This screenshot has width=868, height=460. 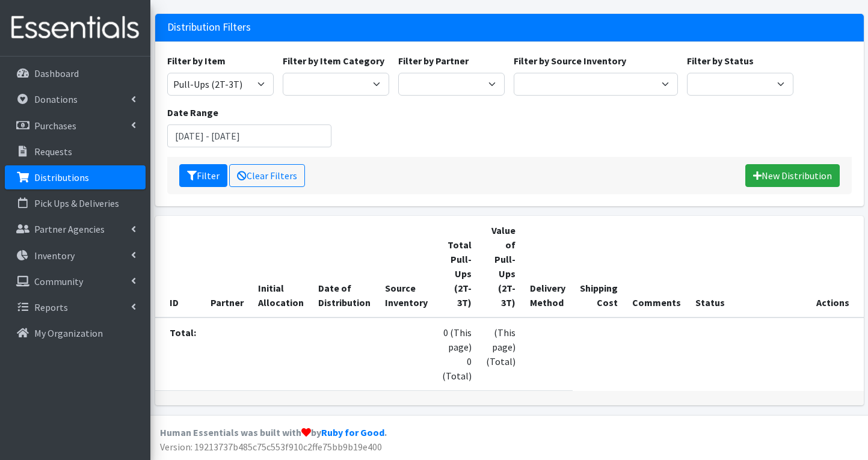 I want to click on p: Reports, so click(x=51, y=308).